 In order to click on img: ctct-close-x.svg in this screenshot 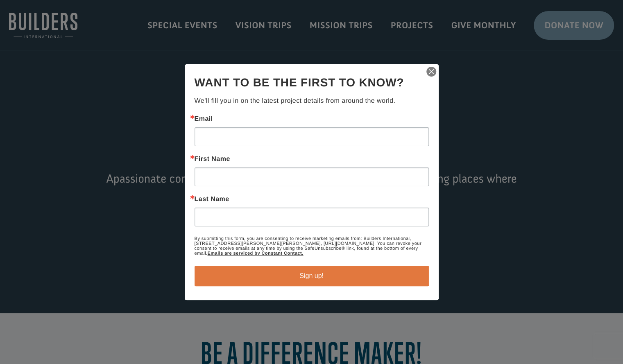, I will do `click(431, 72)`.